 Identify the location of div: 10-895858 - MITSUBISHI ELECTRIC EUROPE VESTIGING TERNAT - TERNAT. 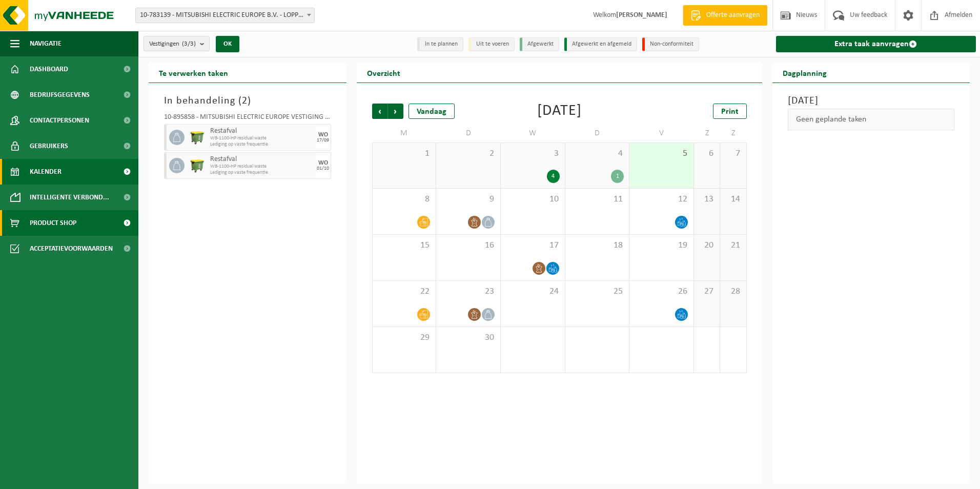
(247, 119).